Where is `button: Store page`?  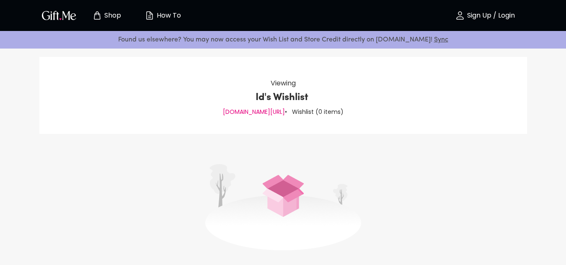
button: Store page is located at coordinates (107, 15).